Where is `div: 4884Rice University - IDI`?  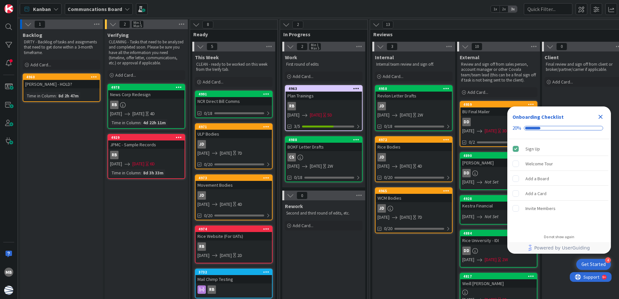 div: 4884Rice University - IDI is located at coordinates (498, 237).